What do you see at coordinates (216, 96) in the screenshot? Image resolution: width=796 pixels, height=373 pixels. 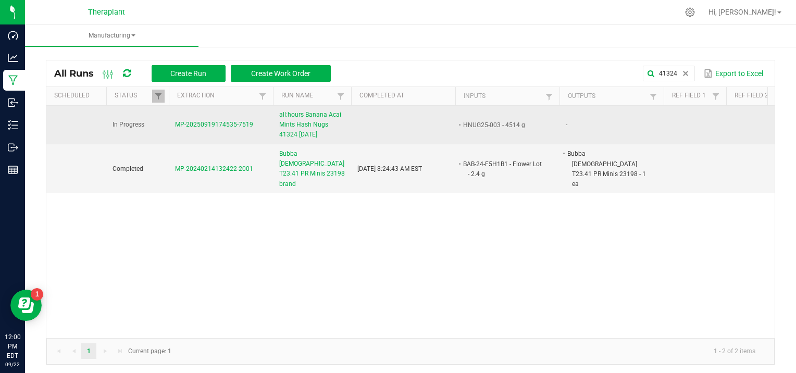 I see `a: ExtractionSortable` at bounding box center [216, 96].